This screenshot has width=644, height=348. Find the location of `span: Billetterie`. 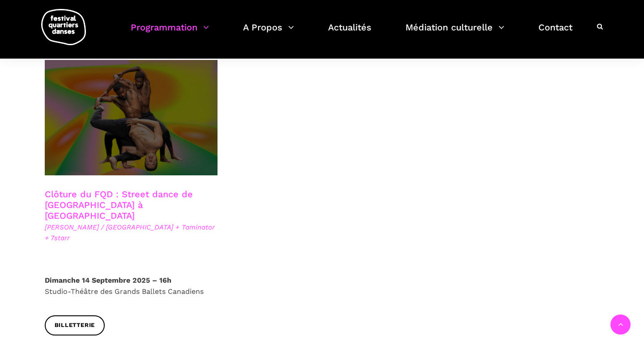

span: Billetterie is located at coordinates (75, 325).